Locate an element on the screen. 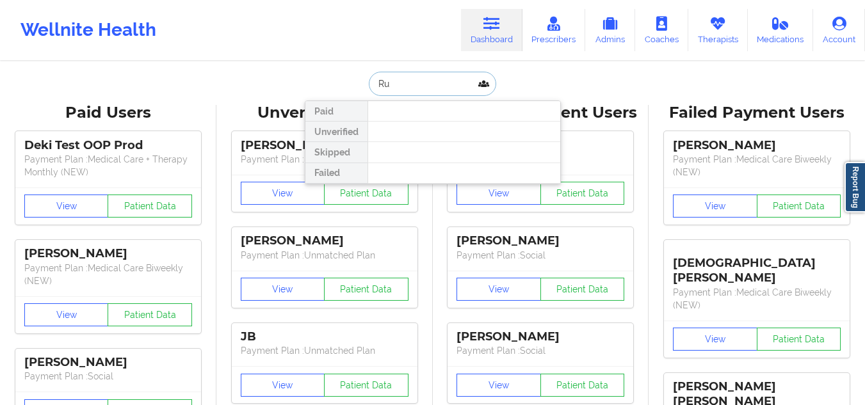 This screenshot has height=405, width=865. div: Paid is located at coordinates (336, 111).